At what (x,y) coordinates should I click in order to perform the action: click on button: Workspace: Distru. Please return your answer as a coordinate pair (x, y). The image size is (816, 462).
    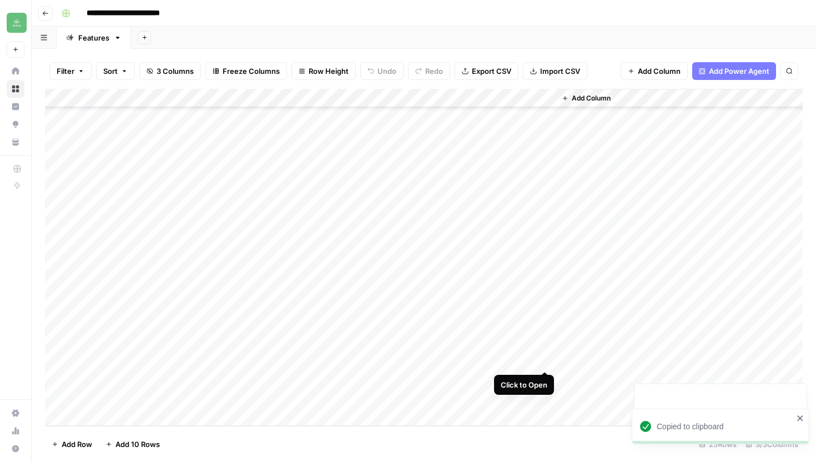
    Looking at the image, I should click on (16, 23).